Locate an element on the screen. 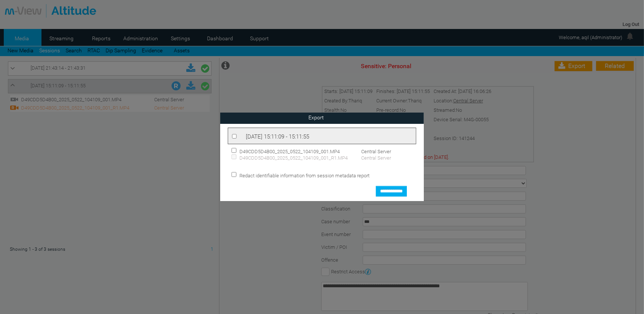 The width and height of the screenshot is (644, 314). span: D49CDD5D4B00_2025_0522_104109_001_R1.MP4 is located at coordinates (295, 158).